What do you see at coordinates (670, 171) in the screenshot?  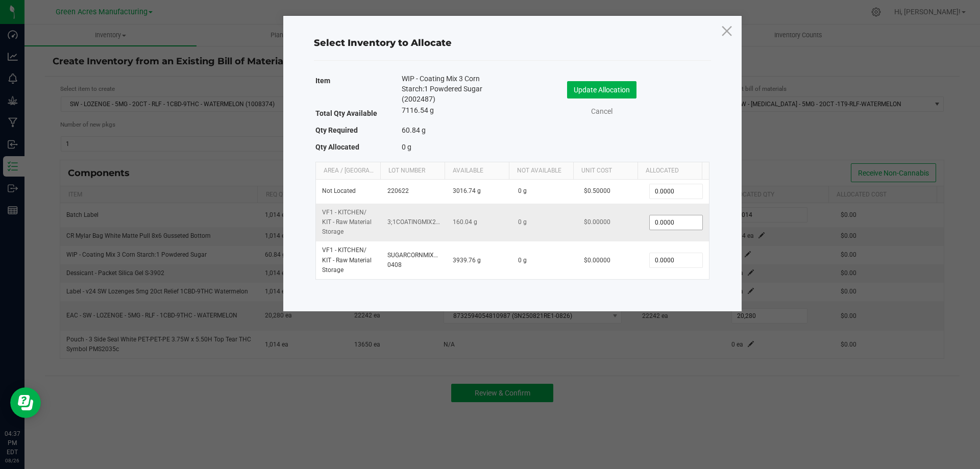 I see `th: Allocated` at bounding box center [670, 171].